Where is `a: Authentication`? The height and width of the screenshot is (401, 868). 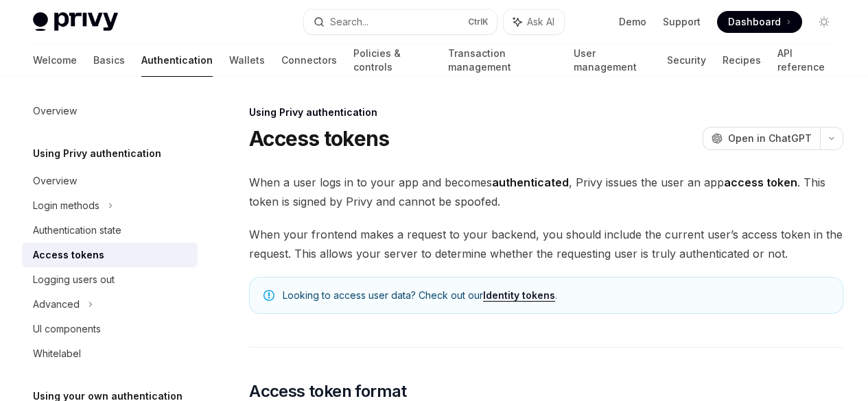 a: Authentication is located at coordinates (177, 60).